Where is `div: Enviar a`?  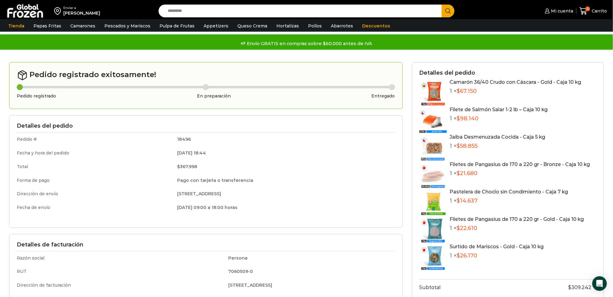 div: Enviar a is located at coordinates (82, 8).